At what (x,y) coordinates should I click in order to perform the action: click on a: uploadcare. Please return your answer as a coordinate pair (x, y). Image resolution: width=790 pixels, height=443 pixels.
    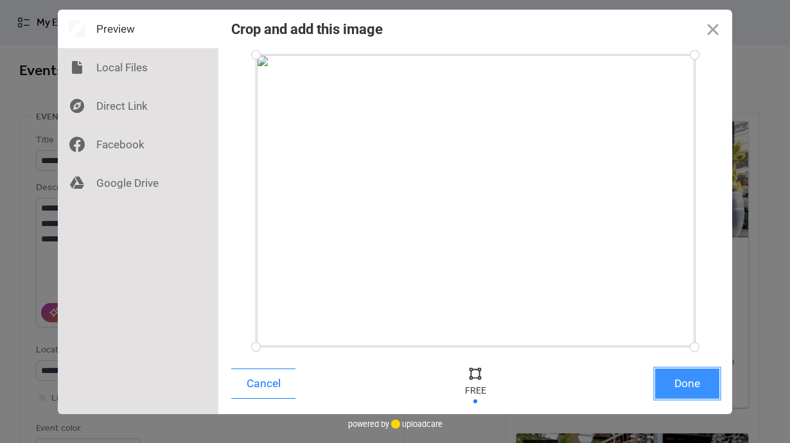
    Looking at the image, I should click on (415, 424).